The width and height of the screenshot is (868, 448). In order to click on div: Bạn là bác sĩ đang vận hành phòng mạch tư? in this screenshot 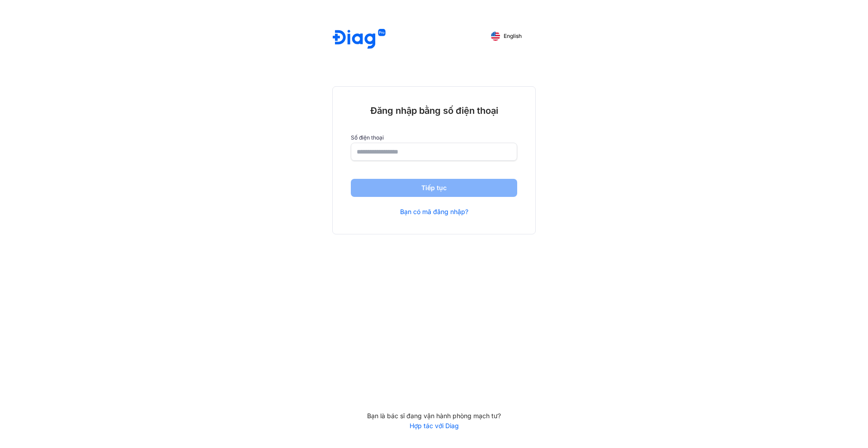, I will do `click(434, 416)`.